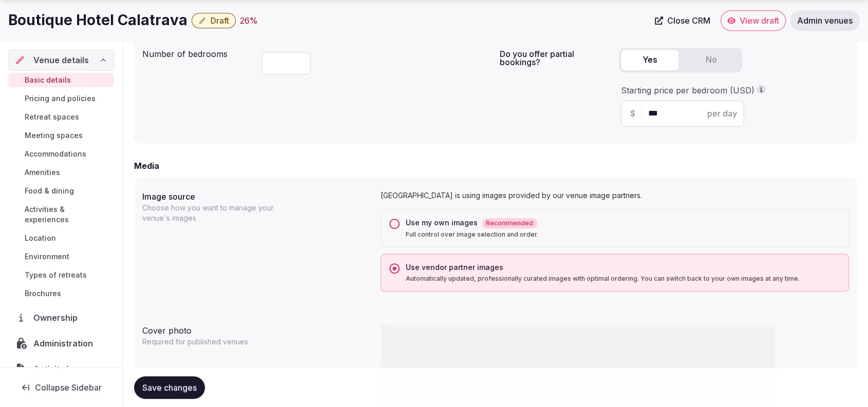 The height and width of the screenshot is (407, 868). I want to click on div: Use vendor partner images, so click(623, 267).